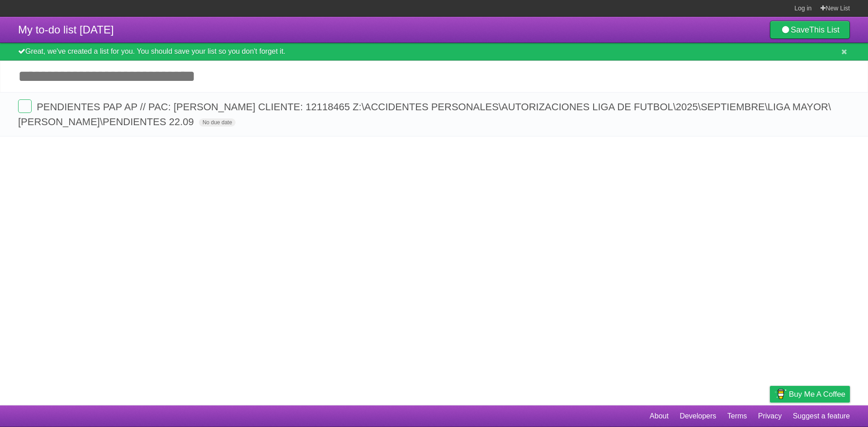 This screenshot has width=868, height=427. Describe the element at coordinates (25, 106) in the screenshot. I see `label: Done` at that location.